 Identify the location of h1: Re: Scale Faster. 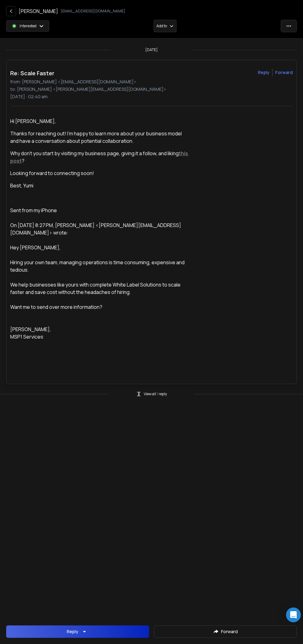
(32, 73).